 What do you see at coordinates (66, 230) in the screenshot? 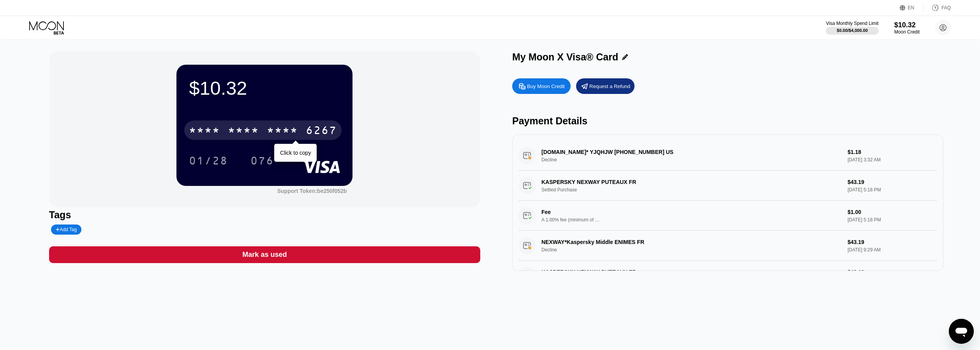
I see `div: Add Tag` at bounding box center [66, 230].